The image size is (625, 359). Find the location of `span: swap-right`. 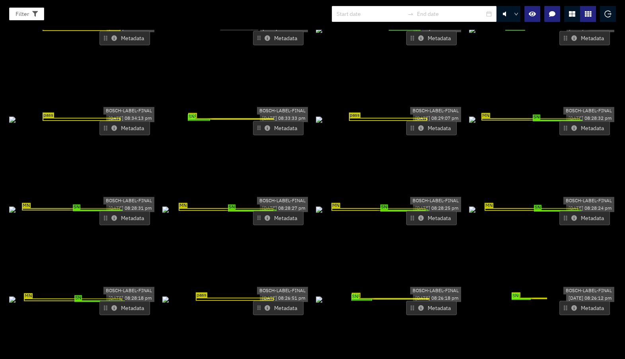

span: swap-right is located at coordinates (410, 14).